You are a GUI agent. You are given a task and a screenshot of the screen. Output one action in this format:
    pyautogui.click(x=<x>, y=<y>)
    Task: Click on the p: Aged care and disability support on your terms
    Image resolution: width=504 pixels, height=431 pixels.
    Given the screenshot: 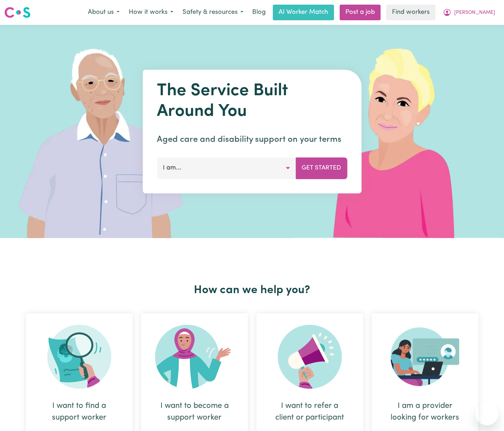 What is the action you would take?
    pyautogui.click(x=252, y=139)
    